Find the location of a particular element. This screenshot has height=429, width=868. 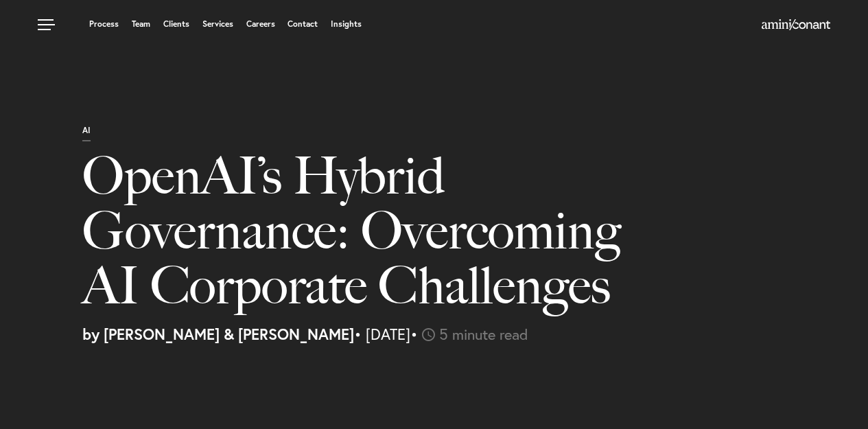

h1: OpenAI’s Hybrid Governance: Overcoming AI Corporate Challenges is located at coordinates (353, 238).